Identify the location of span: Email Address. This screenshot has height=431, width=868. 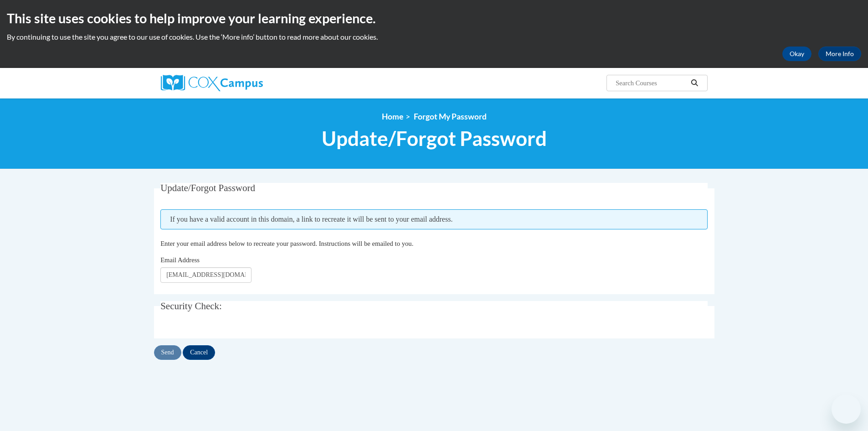
(180, 260).